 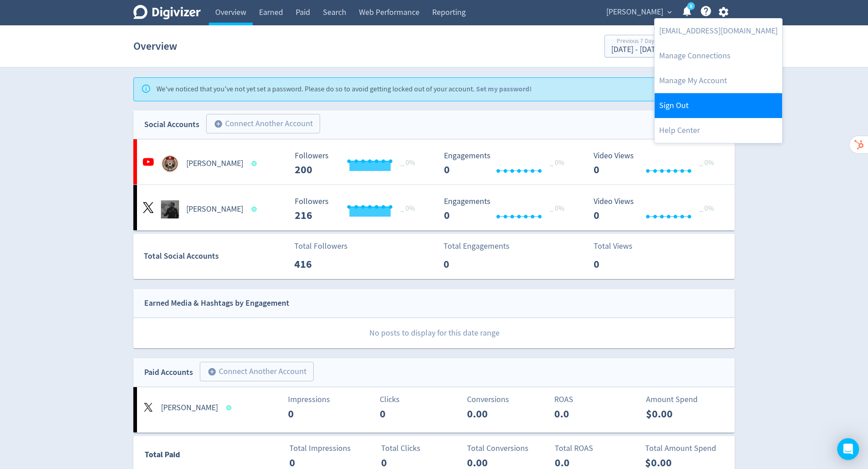 What do you see at coordinates (719, 55) in the screenshot?
I see `a: Manage Connections` at bounding box center [719, 55].